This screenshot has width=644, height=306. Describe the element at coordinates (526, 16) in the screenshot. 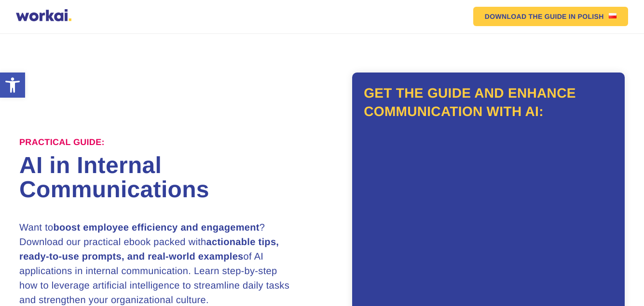

I see `em: DOWNLOAD THE GUIDE` at that location.